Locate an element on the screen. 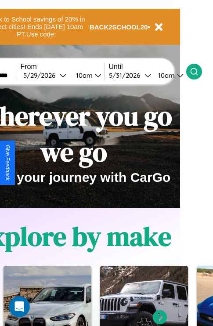 The width and height of the screenshot is (213, 326). label: Until is located at coordinates (148, 67).